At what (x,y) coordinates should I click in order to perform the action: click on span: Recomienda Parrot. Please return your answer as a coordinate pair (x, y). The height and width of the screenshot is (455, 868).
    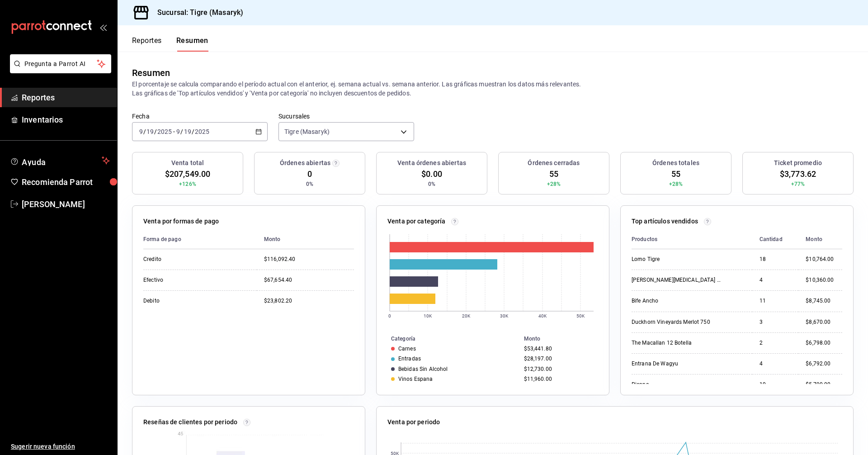
    Looking at the image, I should click on (65, 182).